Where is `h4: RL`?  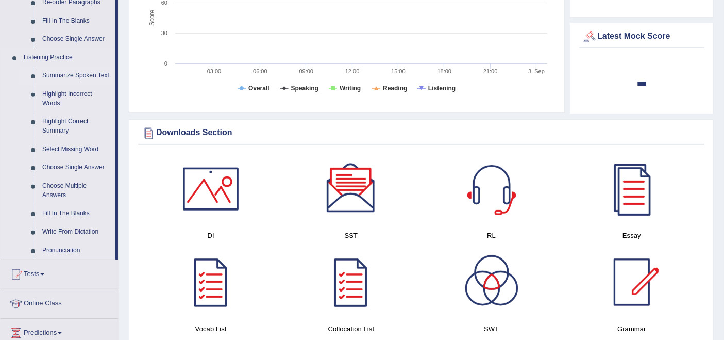 h4: RL is located at coordinates (492, 235).